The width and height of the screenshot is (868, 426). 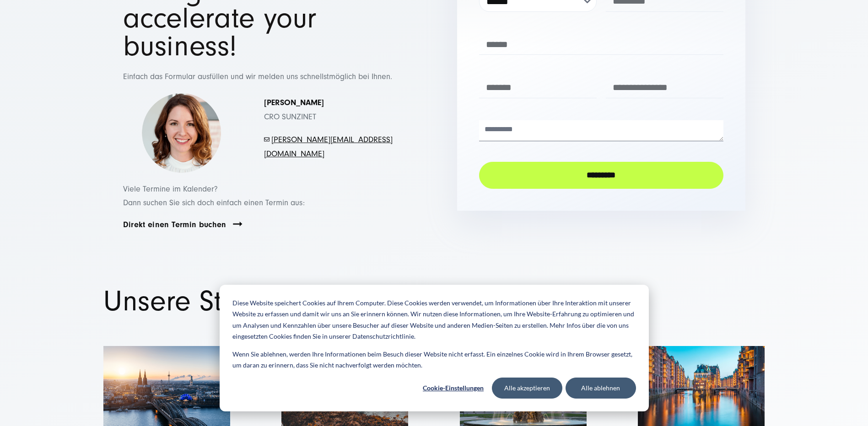 I want to click on span: Einfach das Formular ausfüllen und wir melden uns schnellstmöglich bei Ihnen., so click(x=257, y=76).